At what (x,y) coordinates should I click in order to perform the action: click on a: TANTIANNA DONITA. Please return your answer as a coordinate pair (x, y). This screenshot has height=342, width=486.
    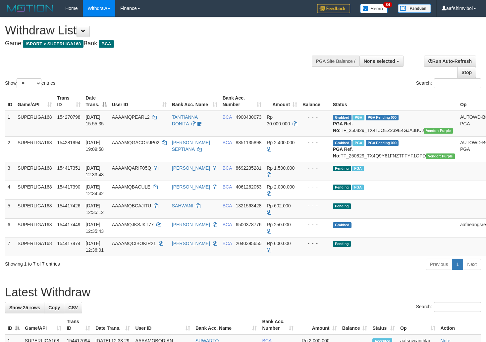
    Looking at the image, I should click on (185, 120).